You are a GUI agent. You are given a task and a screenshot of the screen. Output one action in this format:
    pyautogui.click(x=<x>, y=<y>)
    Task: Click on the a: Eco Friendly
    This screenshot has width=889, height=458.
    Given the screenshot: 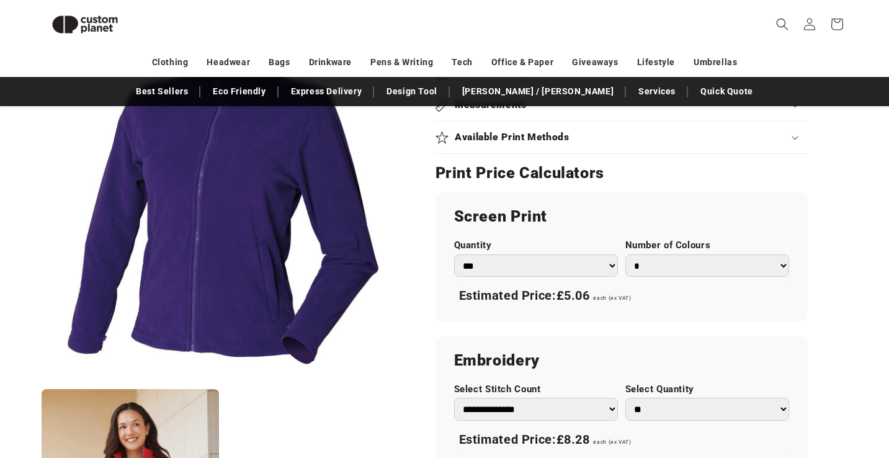 What is the action you would take?
    pyautogui.click(x=239, y=91)
    